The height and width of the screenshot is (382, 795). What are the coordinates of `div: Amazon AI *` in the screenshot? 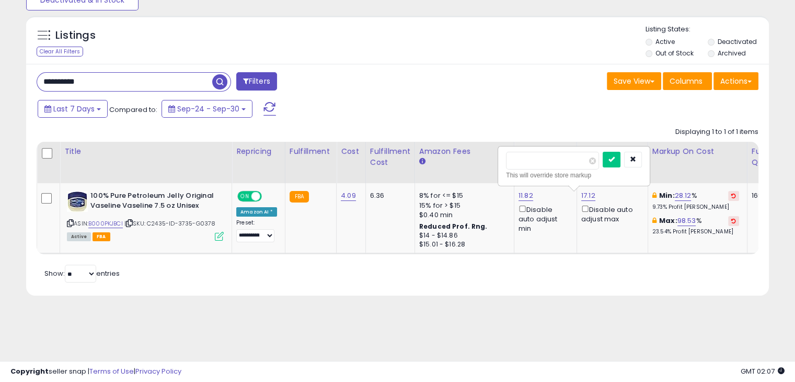 It's located at (257, 212).